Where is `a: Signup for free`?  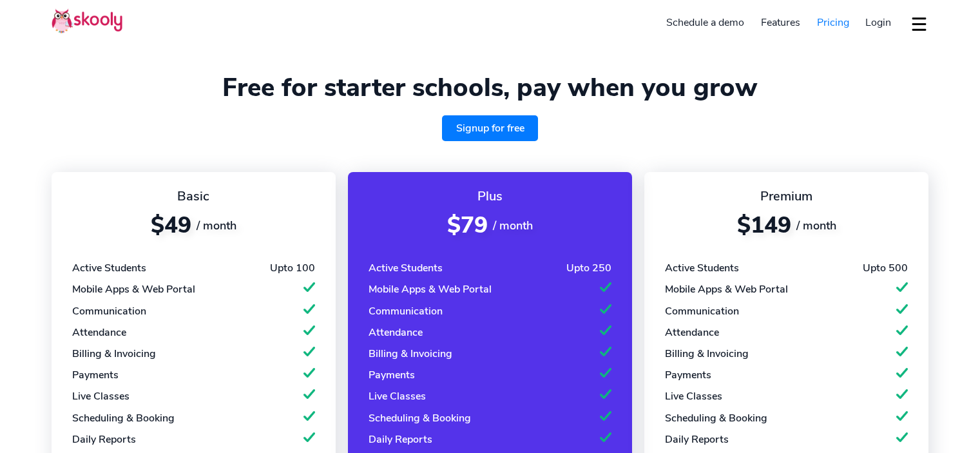
a: Signup for free is located at coordinates (490, 128).